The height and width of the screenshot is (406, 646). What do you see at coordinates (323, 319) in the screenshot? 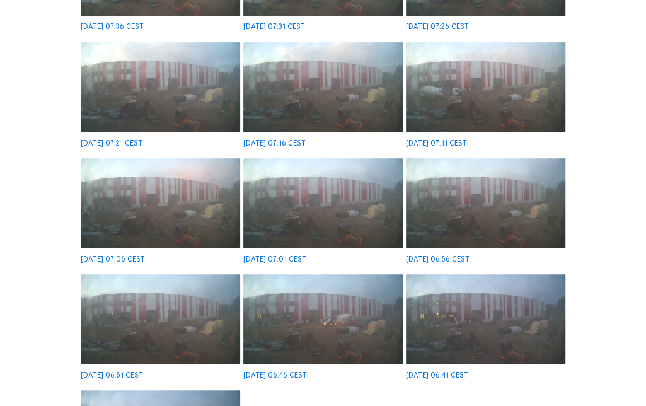
I see `img: image_53094539` at bounding box center [323, 319].